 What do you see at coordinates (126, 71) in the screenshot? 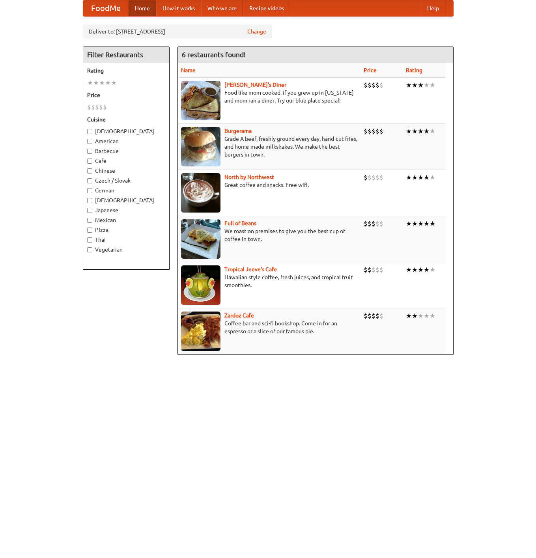
I see `h5: Rating` at bounding box center [126, 71].